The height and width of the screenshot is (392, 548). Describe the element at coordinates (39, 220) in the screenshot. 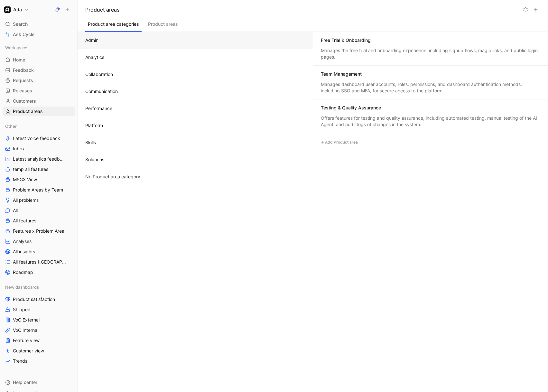

I see `a: All features` at that location.